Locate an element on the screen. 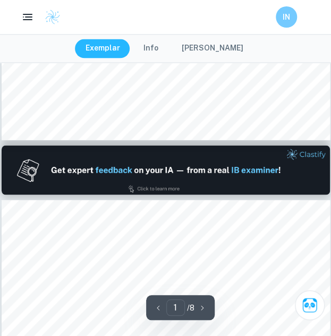 This screenshot has height=336, width=331. a: Clastify logo is located at coordinates (49, 17).